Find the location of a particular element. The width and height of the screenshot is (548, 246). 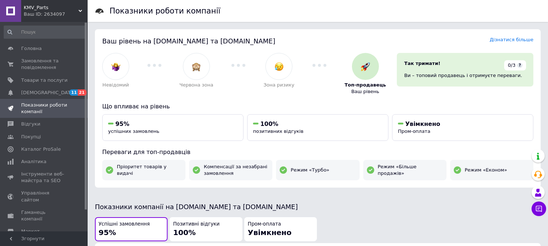

span: KMV_Parts is located at coordinates (51, 8).